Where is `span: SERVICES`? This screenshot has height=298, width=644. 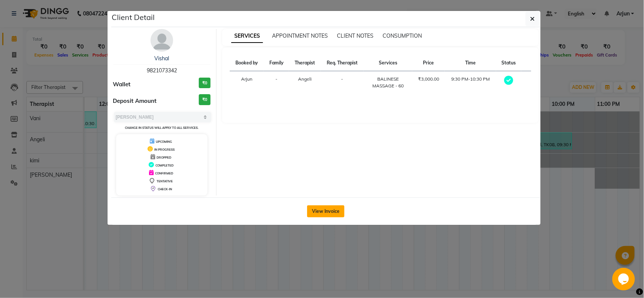
span: SERVICES is located at coordinates (247, 36).